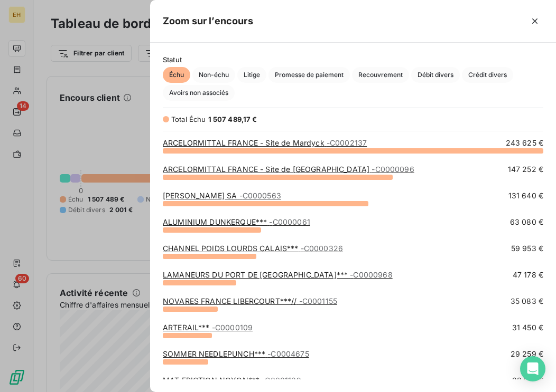 This screenshot has width=556, height=392. I want to click on span: Total Échu, so click(189, 119).